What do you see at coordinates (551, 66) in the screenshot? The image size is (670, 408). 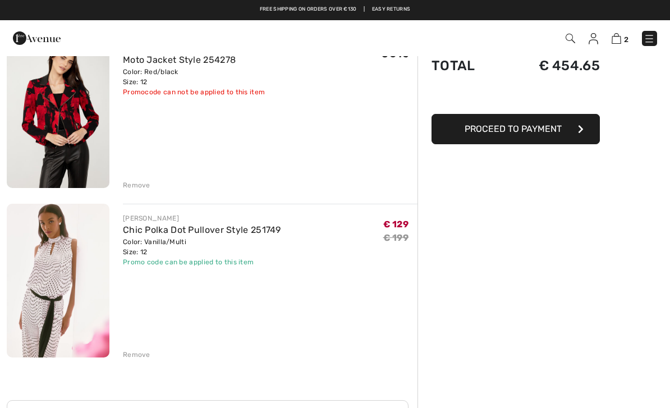 I see `td: € 454.65` at bounding box center [551, 66].